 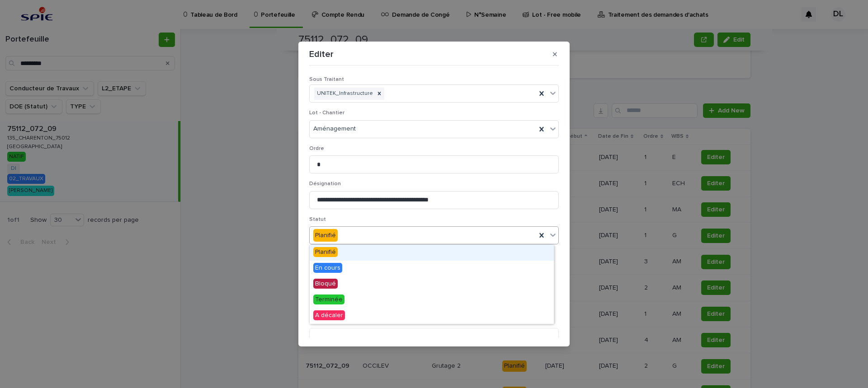 What do you see at coordinates (344, 93) in the screenshot?
I see `div: UNITEK_Infrastructure` at bounding box center [344, 93].